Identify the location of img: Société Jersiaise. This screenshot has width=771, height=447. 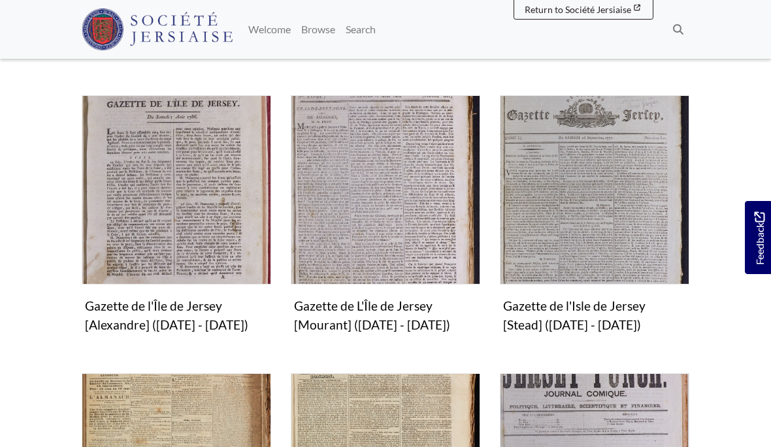
(157, 29).